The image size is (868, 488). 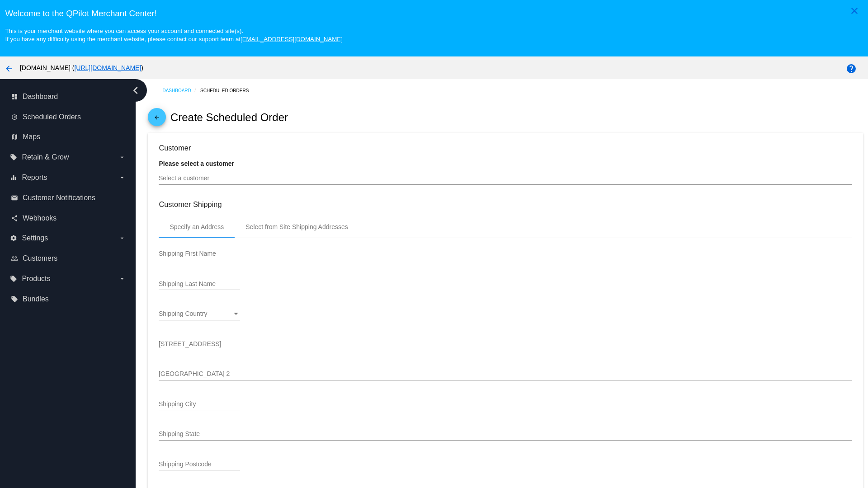 I want to click on input: Shipping Postcode, so click(x=199, y=465).